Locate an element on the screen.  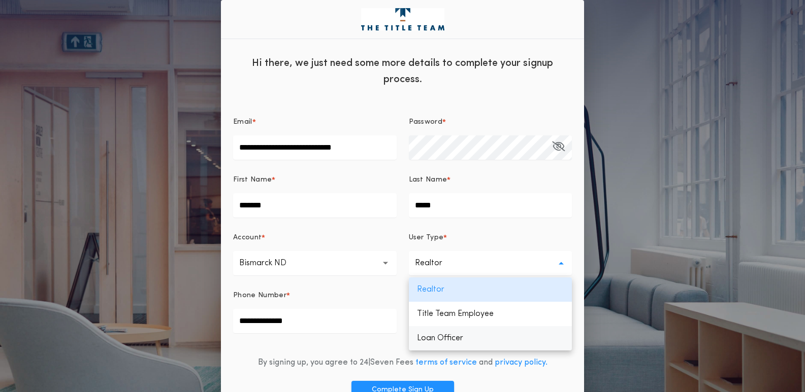
p: Account is located at coordinates (247, 238).